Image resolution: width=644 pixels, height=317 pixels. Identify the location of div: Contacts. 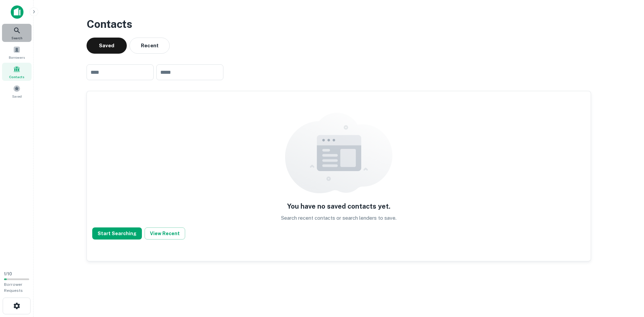
(17, 72).